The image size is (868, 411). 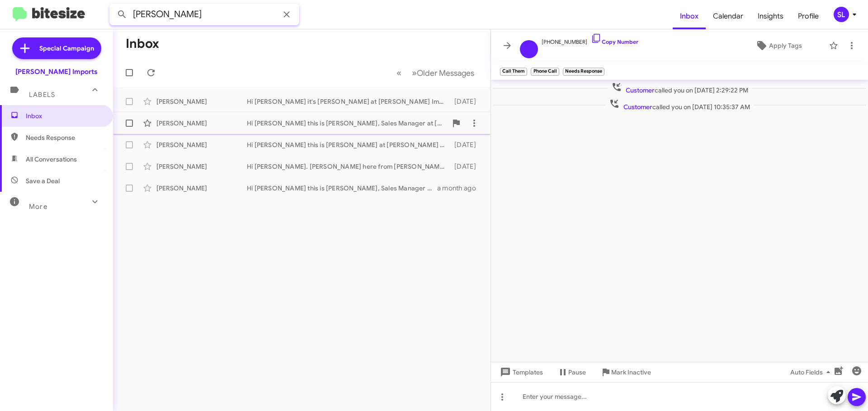 What do you see at coordinates (728, 16) in the screenshot?
I see `a: Calendar` at bounding box center [728, 16].